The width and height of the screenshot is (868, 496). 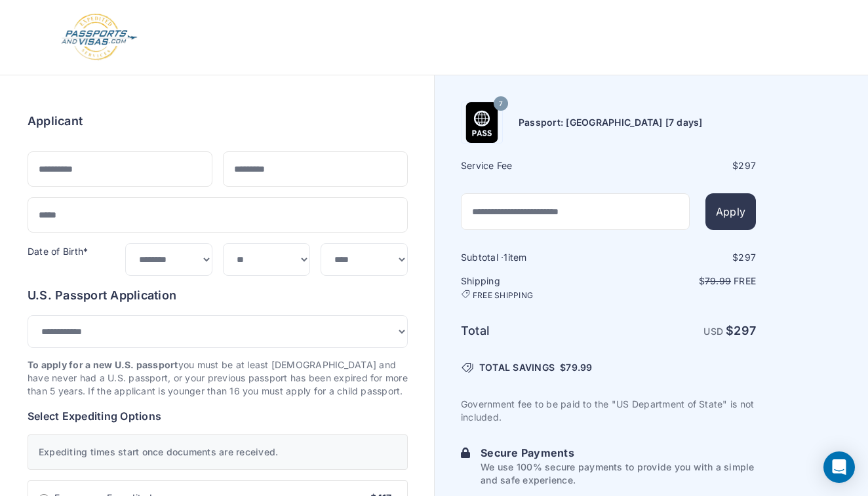 I want to click on h6: Subtotal · item, so click(x=534, y=258).